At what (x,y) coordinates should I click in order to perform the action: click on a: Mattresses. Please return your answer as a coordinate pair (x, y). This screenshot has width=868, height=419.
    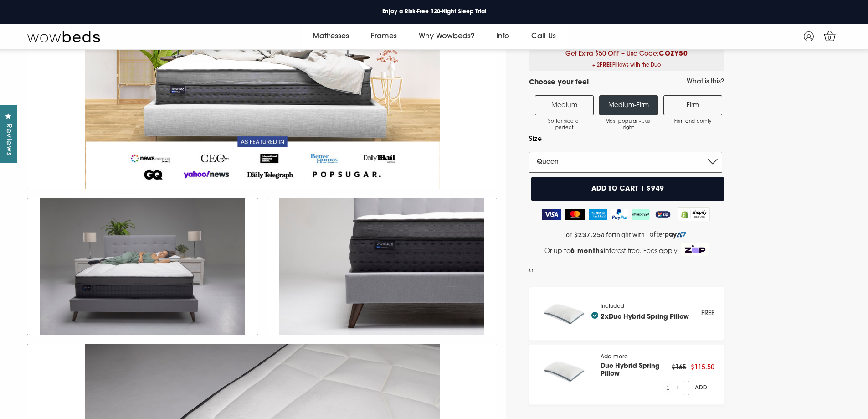
    Looking at the image, I should click on (331, 37).